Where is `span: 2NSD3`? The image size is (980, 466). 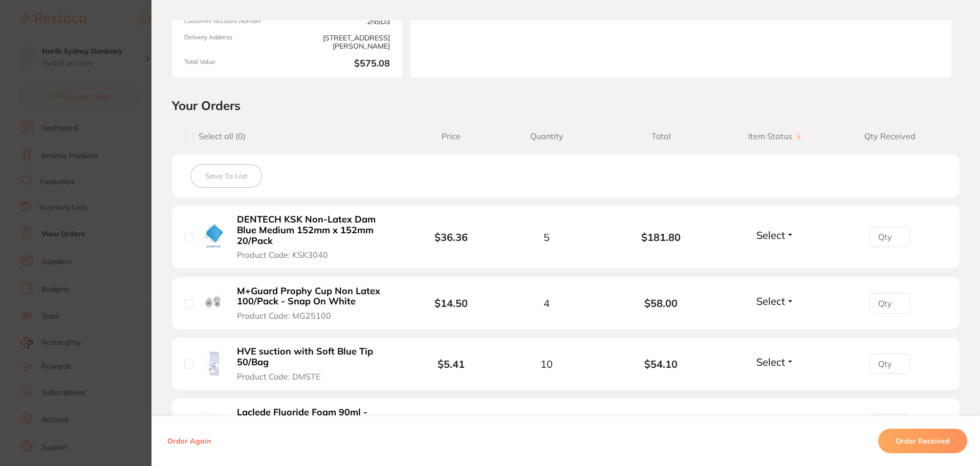
span: 2NSD3 is located at coordinates (340, 21).